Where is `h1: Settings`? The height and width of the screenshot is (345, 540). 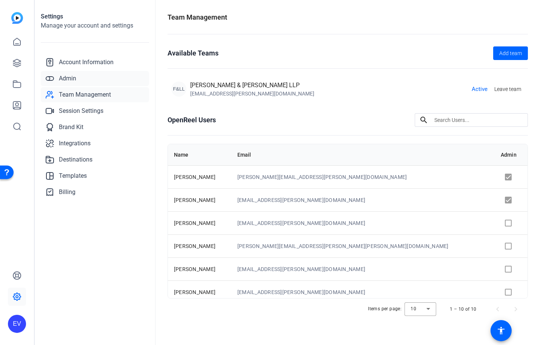
h1: Settings is located at coordinates (95, 17).